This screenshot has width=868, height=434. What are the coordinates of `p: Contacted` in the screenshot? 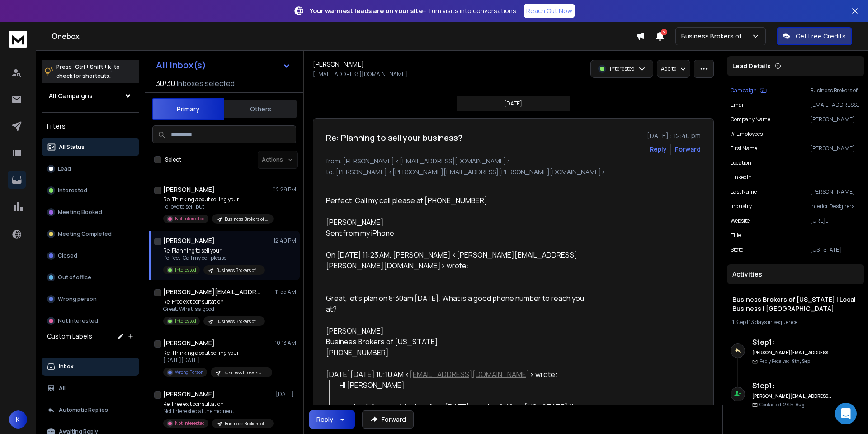 It's located at (782, 404).